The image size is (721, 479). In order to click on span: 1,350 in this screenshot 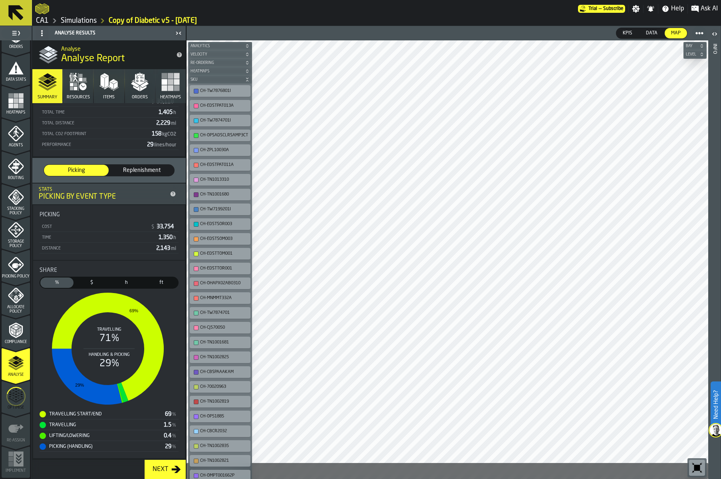, I will do `click(168, 237)`.